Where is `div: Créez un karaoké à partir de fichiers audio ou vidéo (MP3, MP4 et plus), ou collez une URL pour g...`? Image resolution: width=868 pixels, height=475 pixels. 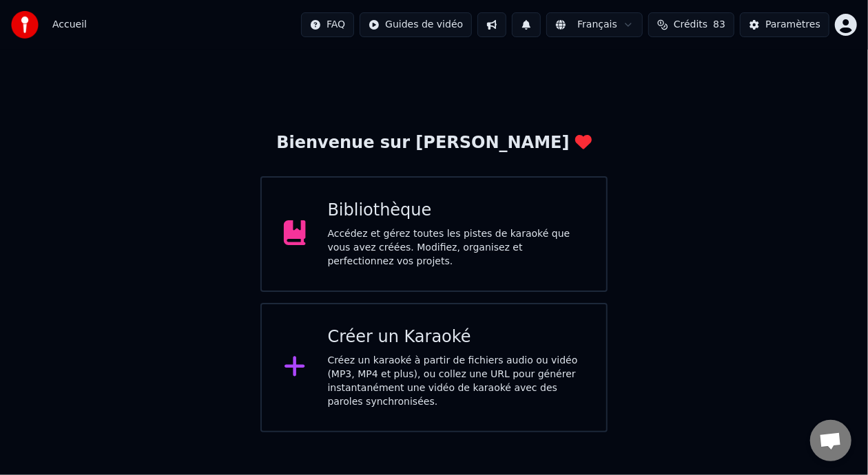
div: Créez un karaoké à partir de fichiers audio ou vidéo (MP3, MP4 et plus), ou collez une URL pour g... is located at coordinates (456, 382).